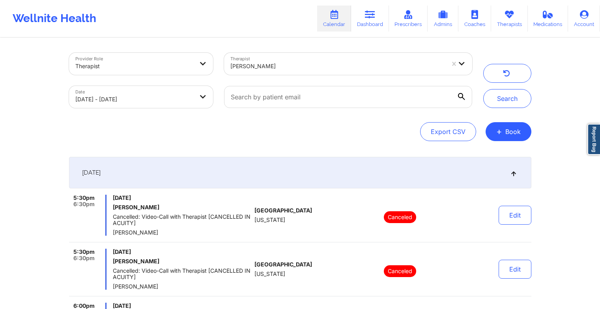 Image resolution: width=600 pixels, height=309 pixels. Describe the element at coordinates (509, 19) in the screenshot. I see `a: Therapists` at that location.